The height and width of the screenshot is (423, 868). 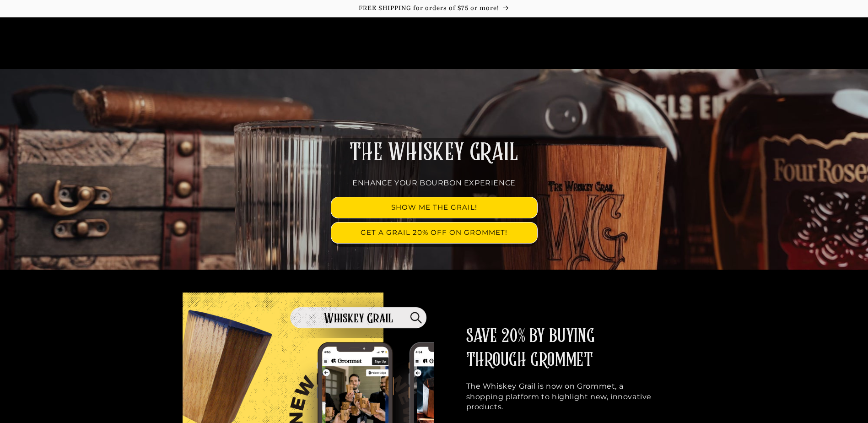 I want to click on p: FREE SHIPPING for orders of $75 or more!, so click(x=434, y=8).